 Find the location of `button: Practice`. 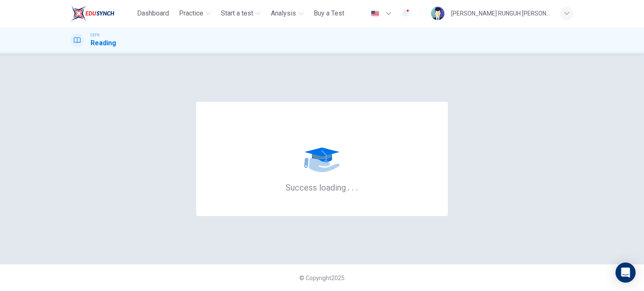

button: Practice is located at coordinates (195, 13).